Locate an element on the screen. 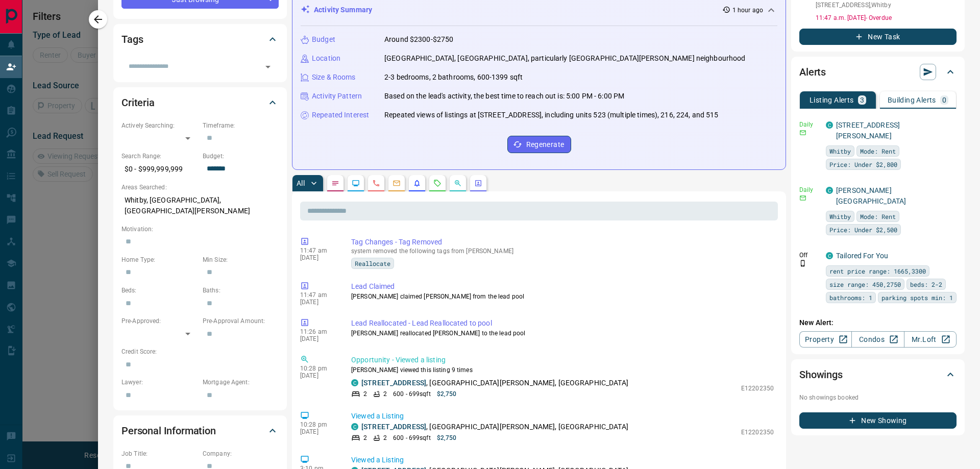 This screenshot has width=980, height=469. span: Mode: Rent is located at coordinates (878, 217).